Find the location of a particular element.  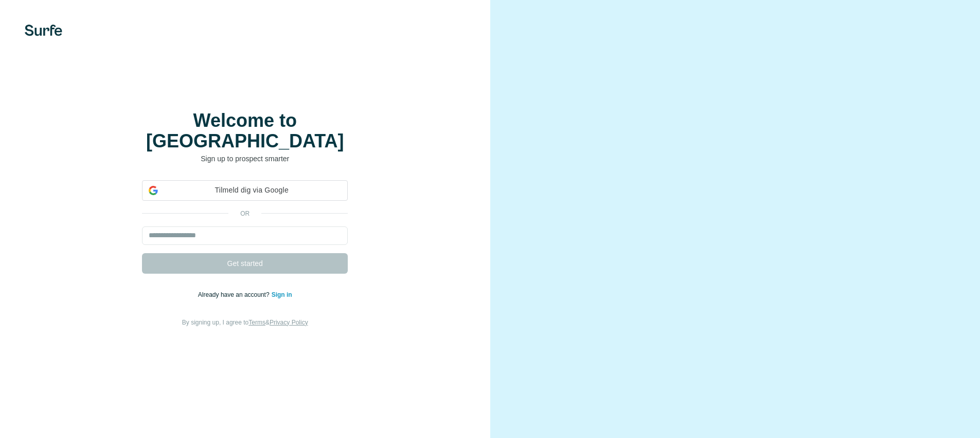

a: Sign in is located at coordinates (282, 295).